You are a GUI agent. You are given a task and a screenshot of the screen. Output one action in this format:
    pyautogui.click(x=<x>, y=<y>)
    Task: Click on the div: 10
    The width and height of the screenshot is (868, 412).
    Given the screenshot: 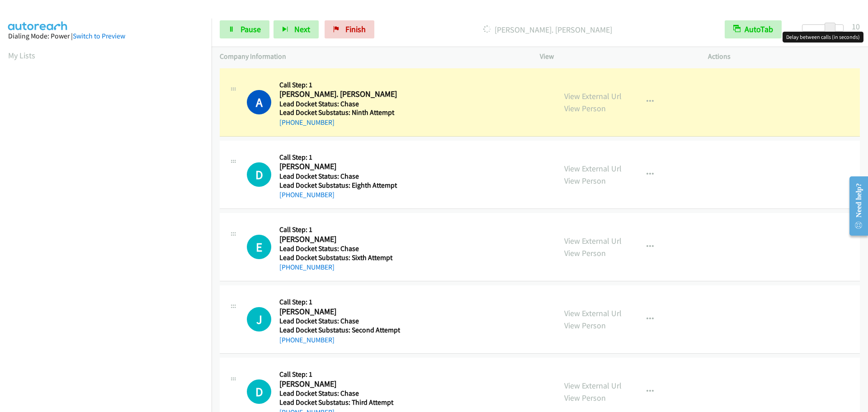 What is the action you would take?
    pyautogui.click(x=856, y=26)
    